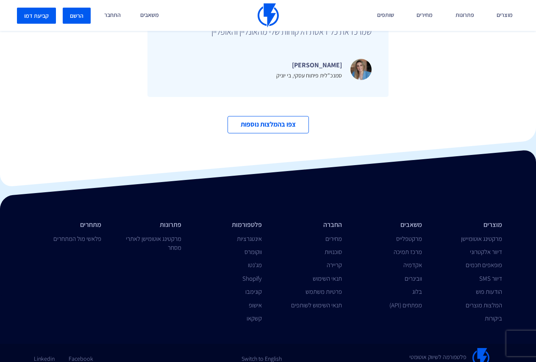 The width and height of the screenshot is (536, 362). What do you see at coordinates (405, 305) in the screenshot?
I see `a: מפתחים (API)` at bounding box center [405, 305].